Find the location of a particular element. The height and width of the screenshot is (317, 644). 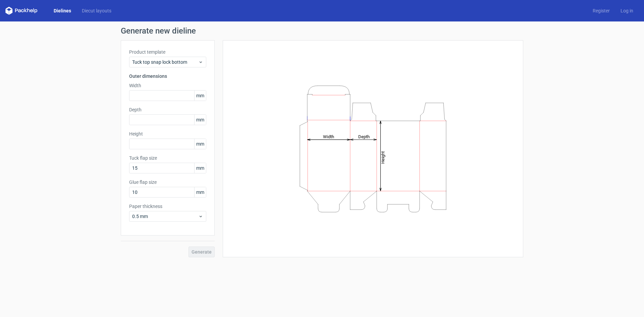

a: Register is located at coordinates (601, 11).